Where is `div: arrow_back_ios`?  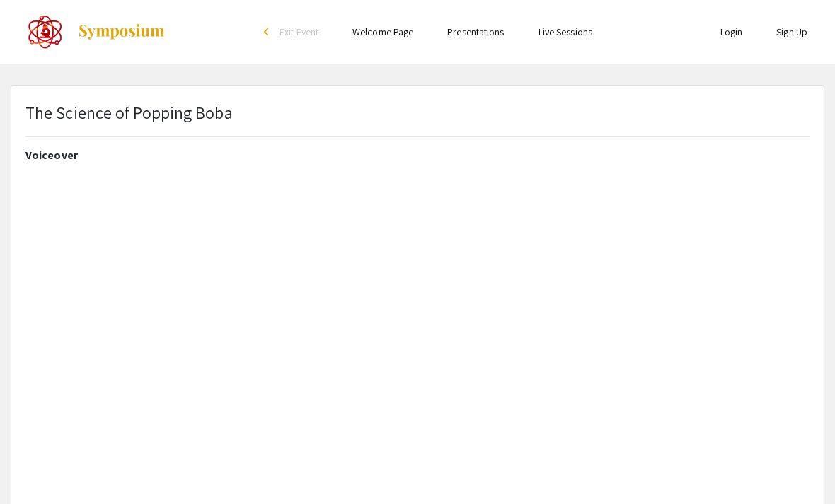
div: arrow_back_ios is located at coordinates (268, 32).